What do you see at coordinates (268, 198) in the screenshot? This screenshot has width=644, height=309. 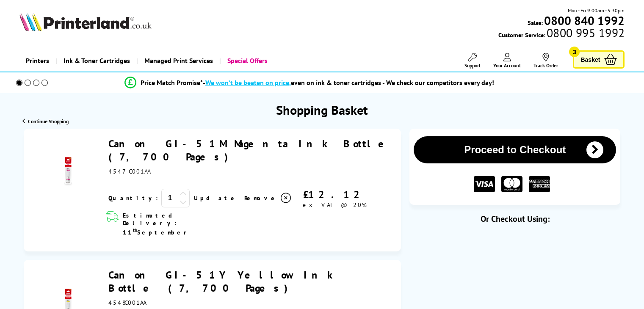 I see `a: Delete item from your basket` at bounding box center [268, 198].